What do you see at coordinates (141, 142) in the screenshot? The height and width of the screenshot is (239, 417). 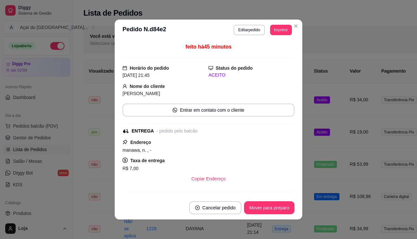 I see `strong: Endereço` at bounding box center [141, 142].